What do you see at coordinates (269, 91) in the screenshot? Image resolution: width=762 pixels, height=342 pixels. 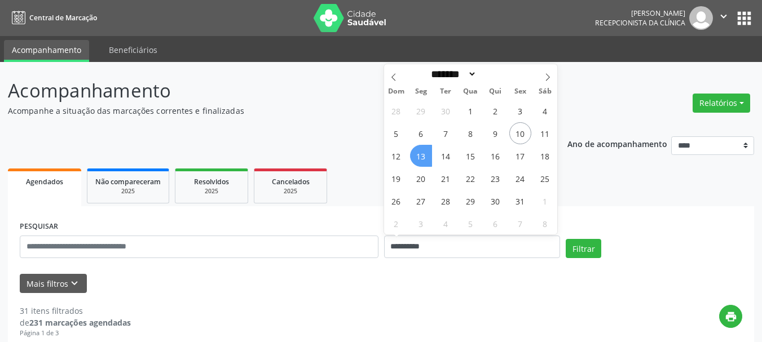 I see `p: Acompanhamento` at bounding box center [269, 91].